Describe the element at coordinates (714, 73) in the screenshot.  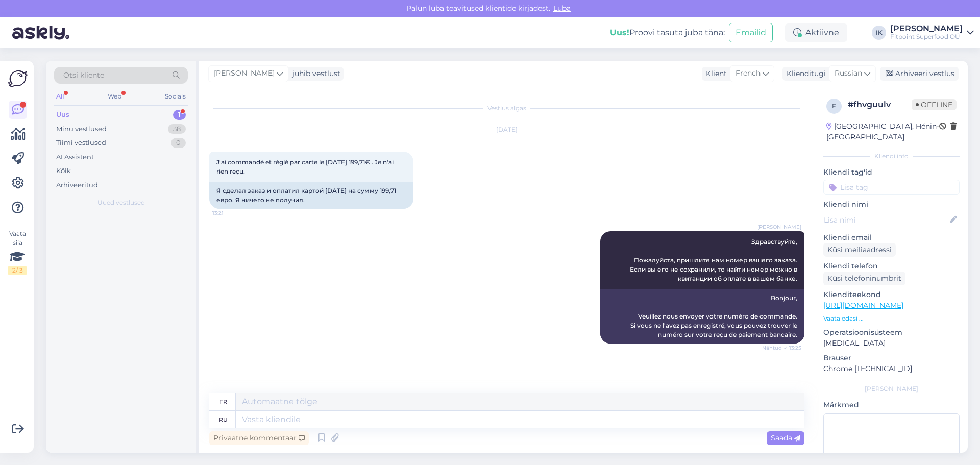
I see `div: Klient` at that location.